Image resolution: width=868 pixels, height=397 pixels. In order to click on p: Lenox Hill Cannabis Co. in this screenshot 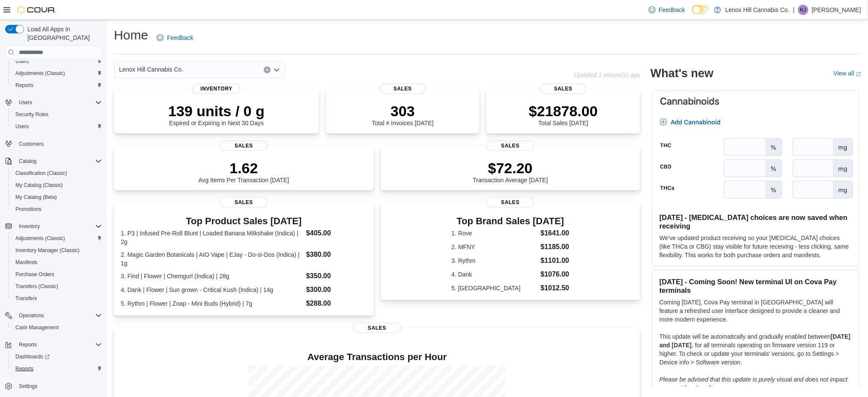, I will do `click(757, 10)`.